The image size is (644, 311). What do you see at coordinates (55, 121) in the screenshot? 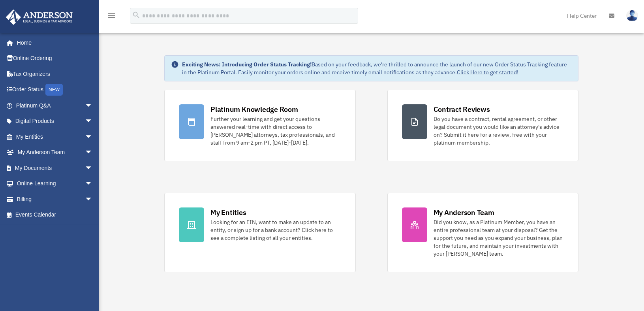
I see `a: Digital Productsarrow_drop_down` at bounding box center [55, 121].